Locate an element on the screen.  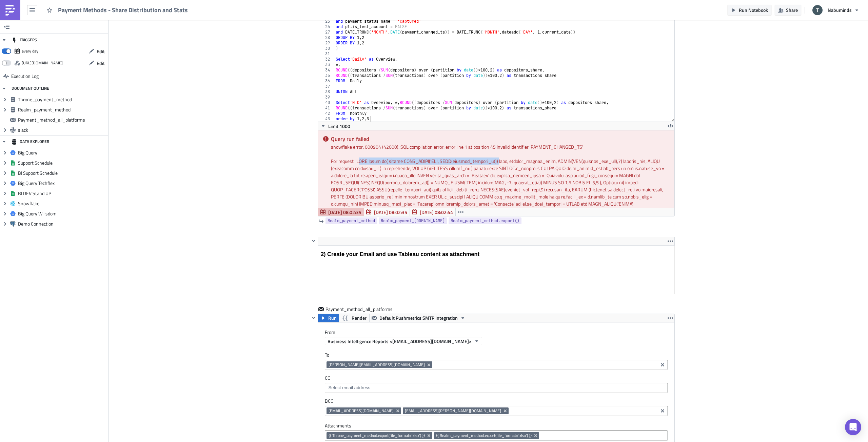
div: DOCUMENT OUTLINE is located at coordinates (30, 88).